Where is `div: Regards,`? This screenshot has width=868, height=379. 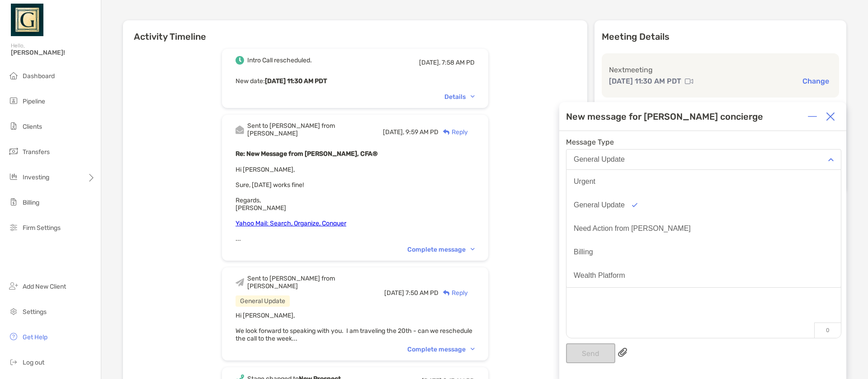
div: Regards, is located at coordinates (355, 201).